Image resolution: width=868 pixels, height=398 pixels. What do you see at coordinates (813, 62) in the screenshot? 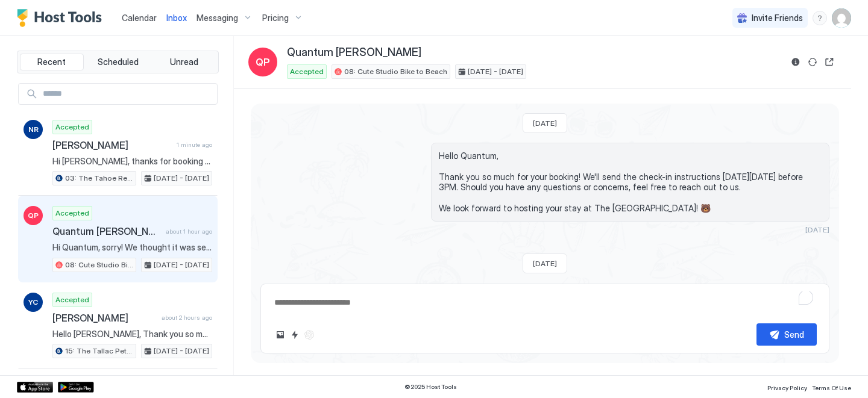
I see `button: Sync reservation` at bounding box center [813, 62].